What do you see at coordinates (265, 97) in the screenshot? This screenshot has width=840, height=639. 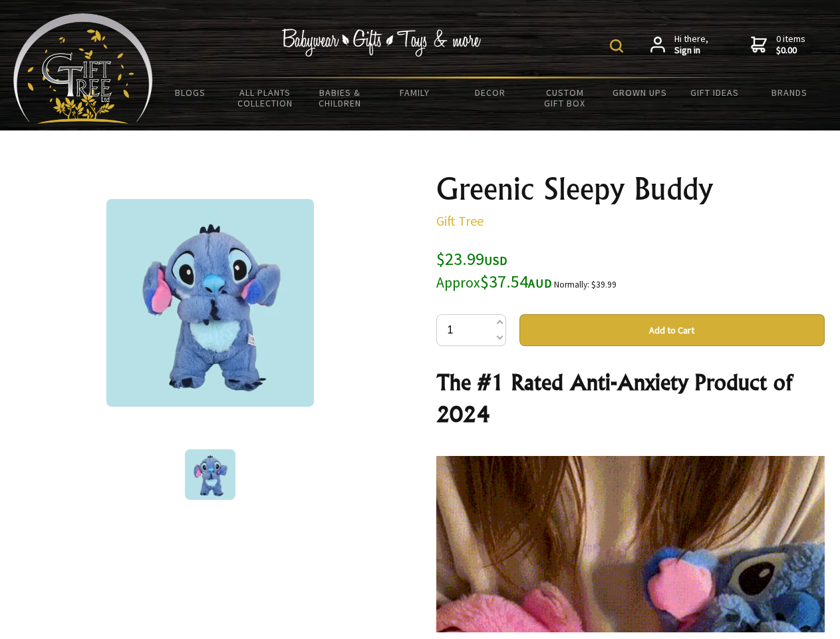 I see `a: All Plants Collection` at bounding box center [265, 97].